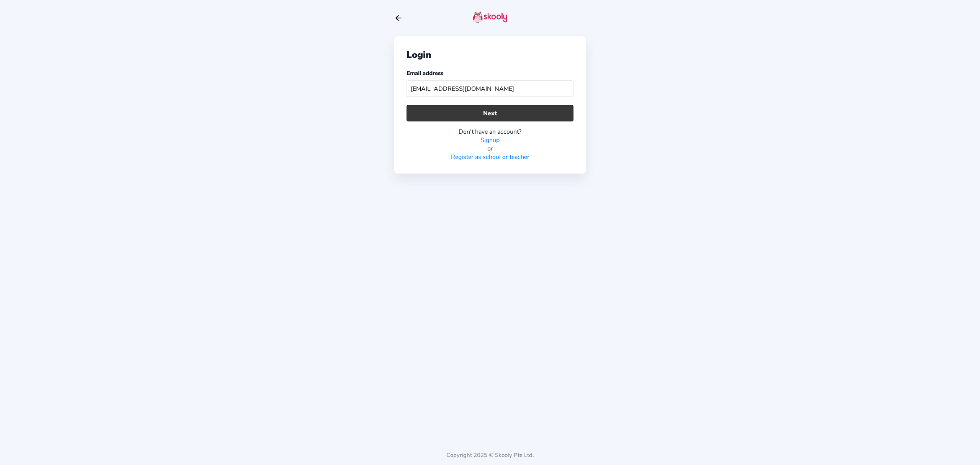  What do you see at coordinates (490, 89) in the screenshot?
I see `input: Your email address` at bounding box center [490, 89].